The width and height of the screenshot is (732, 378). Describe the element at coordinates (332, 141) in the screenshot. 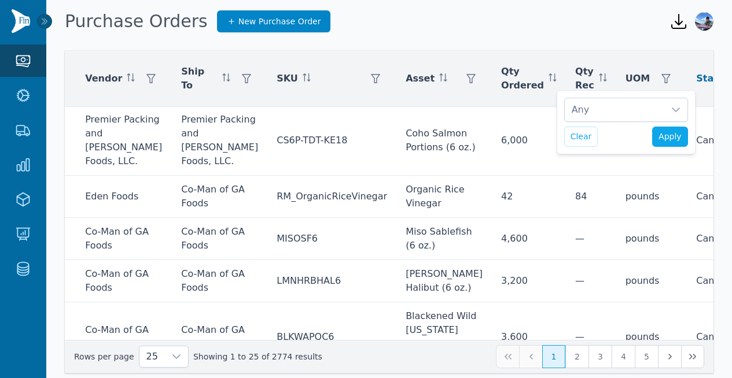

I see `td: CS6P-TDT-KE18` at that location.